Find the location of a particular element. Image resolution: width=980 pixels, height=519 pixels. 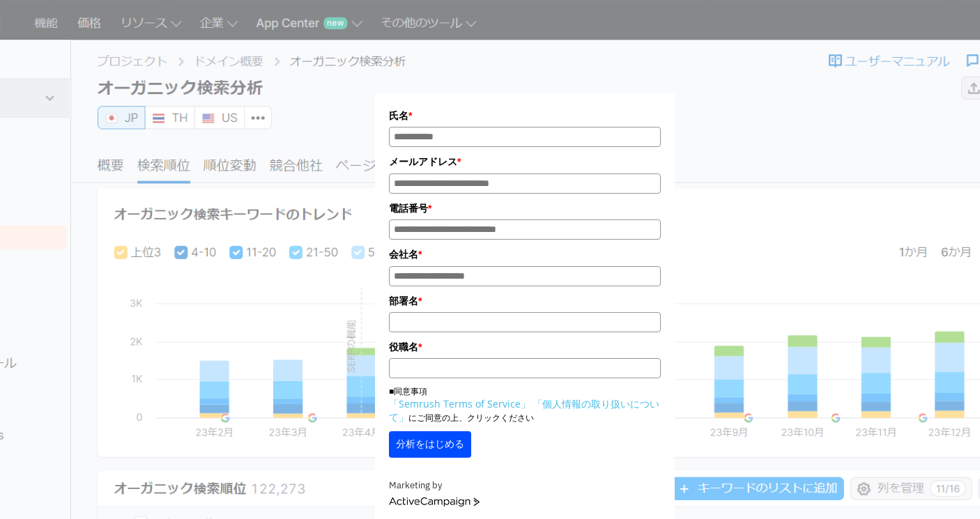

p: ■同意事項 にご同意の上、クリックください is located at coordinates (525, 405).